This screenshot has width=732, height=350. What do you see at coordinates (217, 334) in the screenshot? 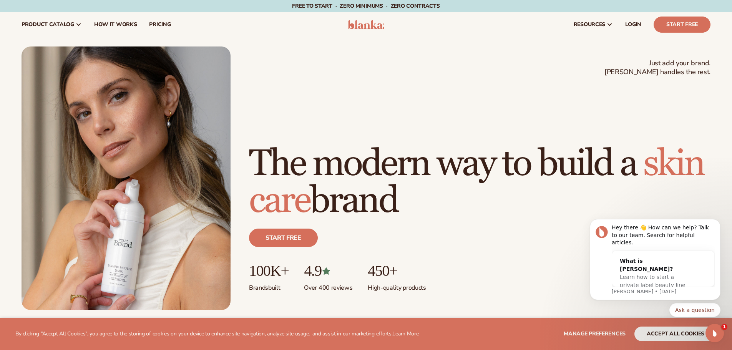
I see `p: By clicking "Accept All Cookies", you agree to the storing of cookies on your device to enhance s...` at bounding box center [217, 334].